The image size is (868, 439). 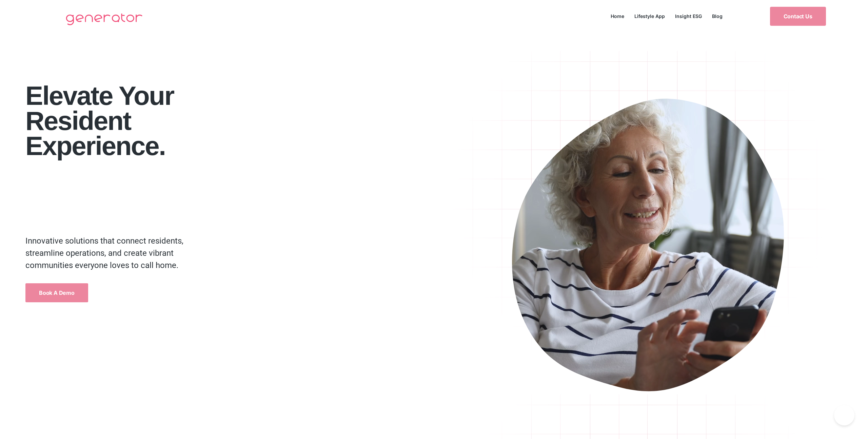 What do you see at coordinates (617, 16) in the screenshot?
I see `a: Home` at bounding box center [617, 16].